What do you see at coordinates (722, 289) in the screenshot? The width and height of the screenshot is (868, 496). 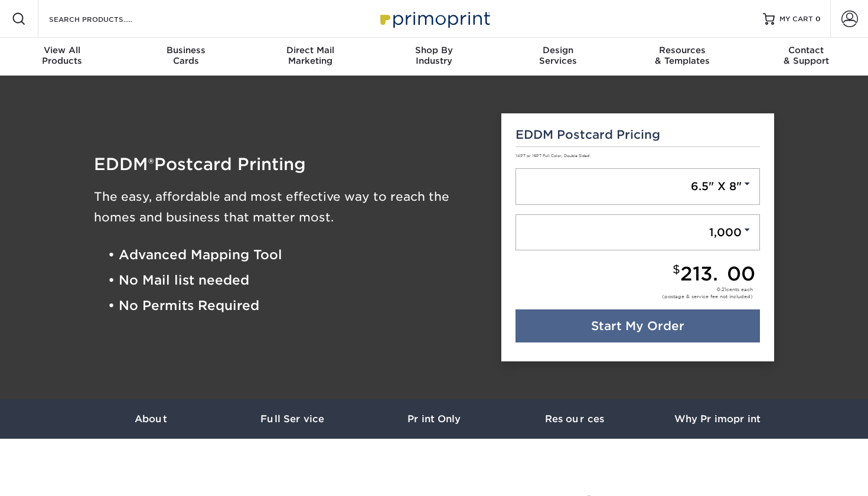 I see `span: 0.21` at bounding box center [722, 289].